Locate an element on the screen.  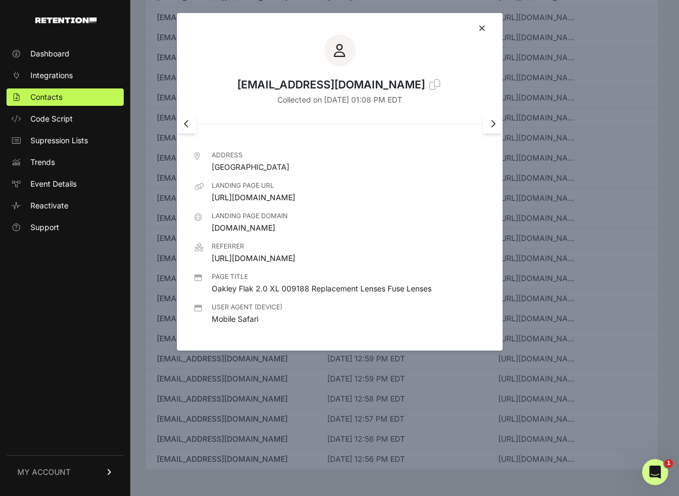
span: Integrations is located at coordinates (52, 75).